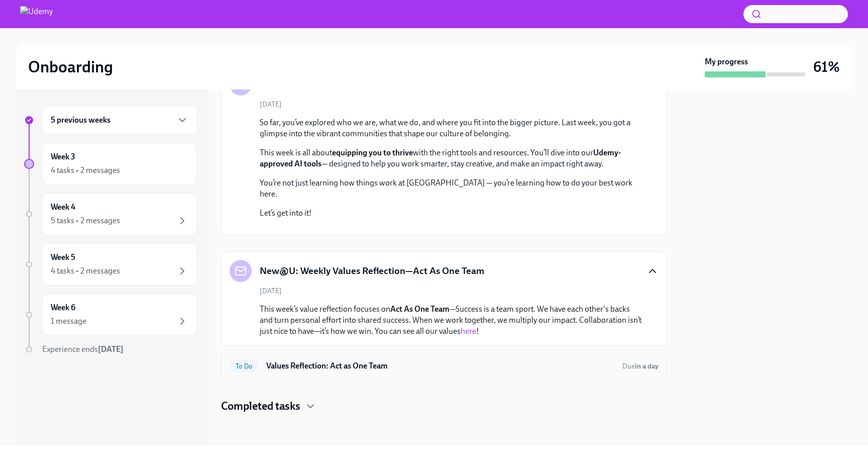  What do you see at coordinates (119, 120) in the screenshot?
I see `div: 5 previous weeks` at bounding box center [119, 120].